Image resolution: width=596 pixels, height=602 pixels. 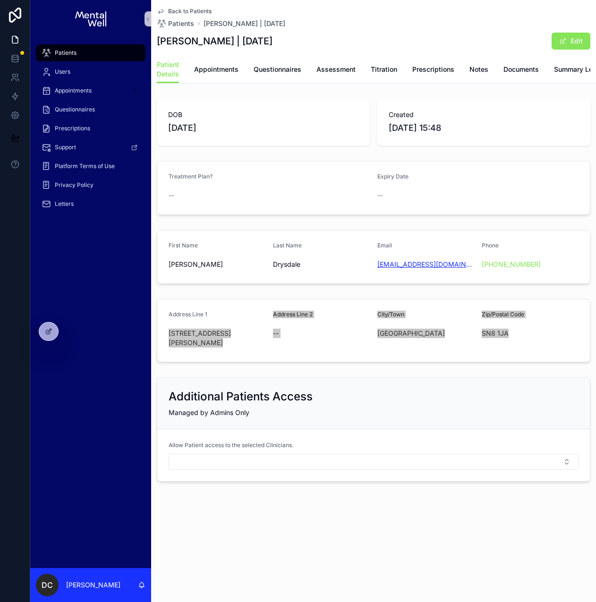 What do you see at coordinates (65, 147) in the screenshot?
I see `span: Support` at bounding box center [65, 147].